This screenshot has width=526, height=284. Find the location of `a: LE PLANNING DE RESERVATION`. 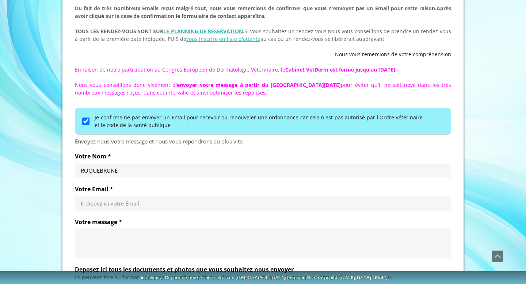

a: LE PLANNING DE RESERVATION is located at coordinates (203, 31).